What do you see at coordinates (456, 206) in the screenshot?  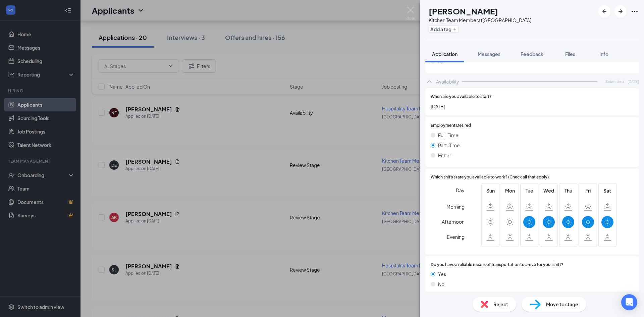 I see `span: Morning` at bounding box center [456, 206].